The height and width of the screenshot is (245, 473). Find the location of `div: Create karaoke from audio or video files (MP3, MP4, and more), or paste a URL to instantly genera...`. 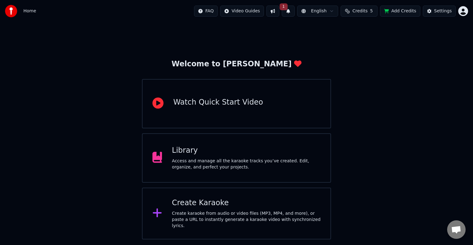

div: Create karaoke from audio or video files (MP3, MP4, and more), or paste a URL to instantly genera... is located at coordinates (246, 219).